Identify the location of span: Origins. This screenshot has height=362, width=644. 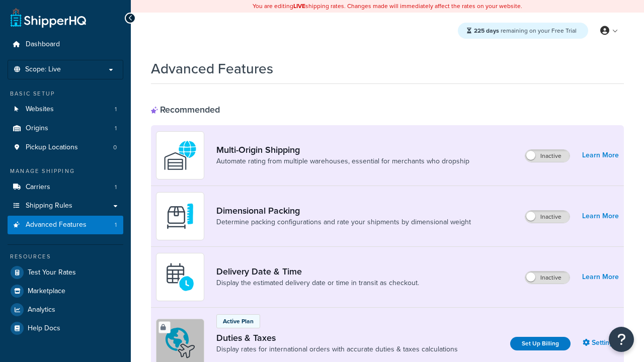
(37, 128).